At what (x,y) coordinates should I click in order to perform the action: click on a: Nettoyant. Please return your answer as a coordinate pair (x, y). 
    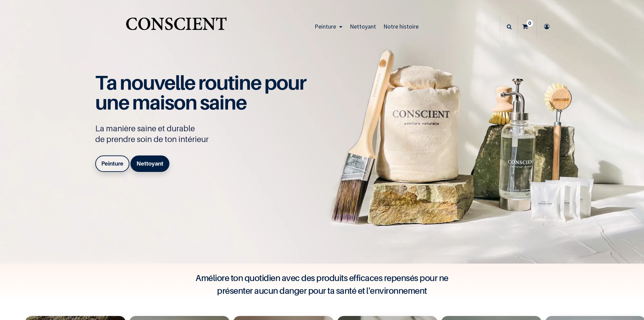
    Looking at the image, I should click on (150, 163).